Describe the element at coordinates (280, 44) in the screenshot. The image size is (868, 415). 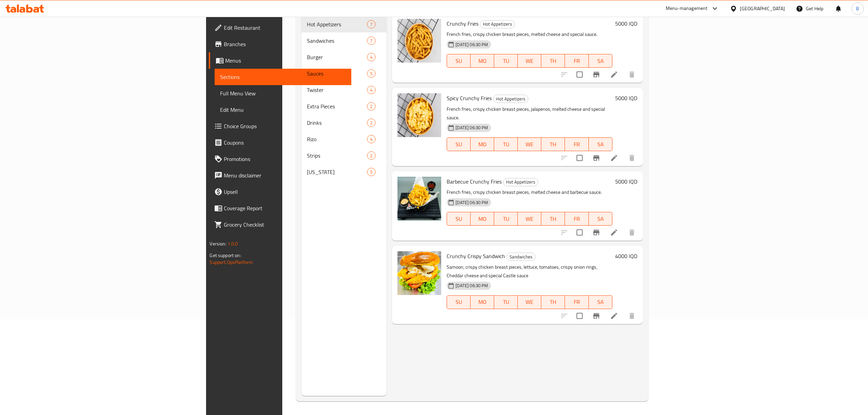
I see `a: Branches` at that location.